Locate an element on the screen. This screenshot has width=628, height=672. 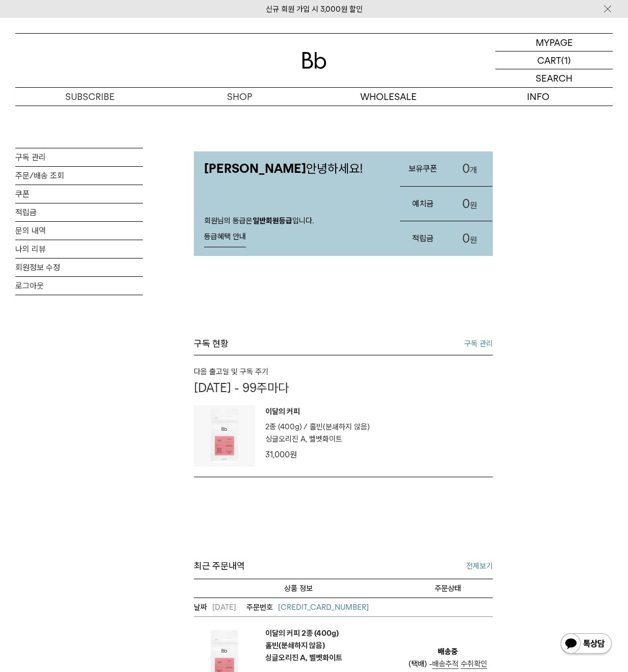
a: 수취확인 is located at coordinates (474, 664).